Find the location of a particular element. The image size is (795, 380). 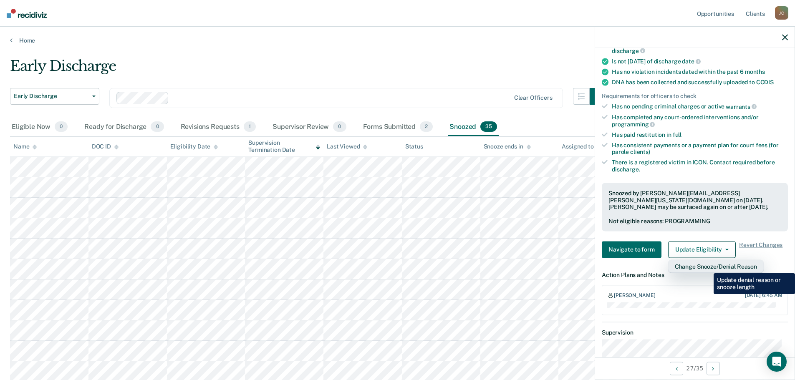

div: Has consistent payments or a payment plan for court fees (for parole is located at coordinates (700, 149).